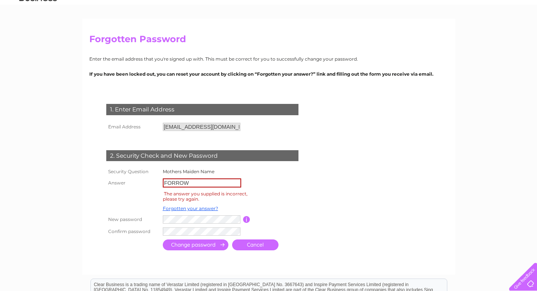  I want to click on a: Telecoms, so click(483, 35).